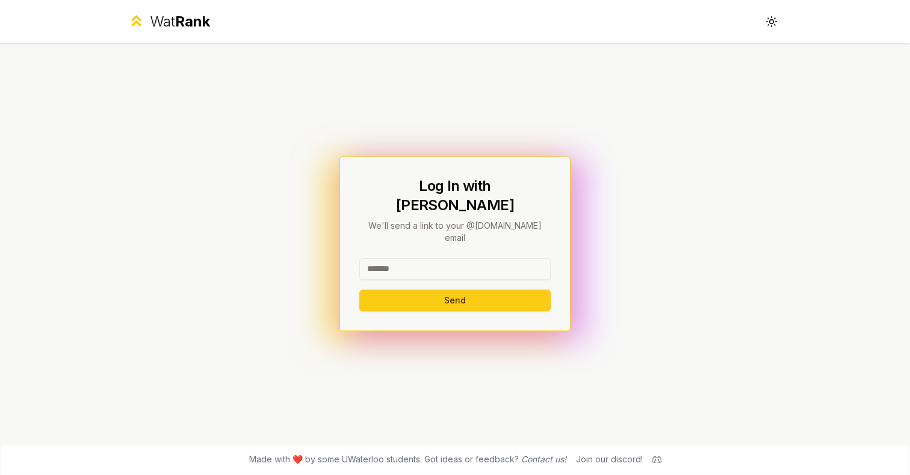  What do you see at coordinates (455, 300) in the screenshot?
I see `button: Send` at bounding box center [455, 300].